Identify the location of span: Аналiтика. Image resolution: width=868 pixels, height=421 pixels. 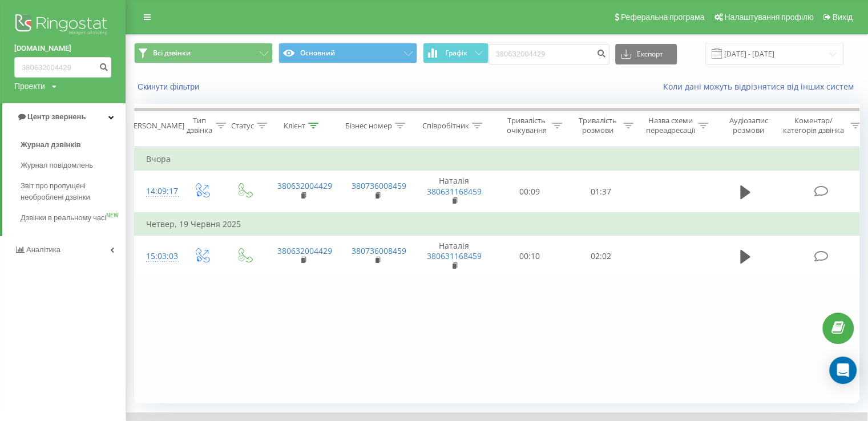
(44, 249).